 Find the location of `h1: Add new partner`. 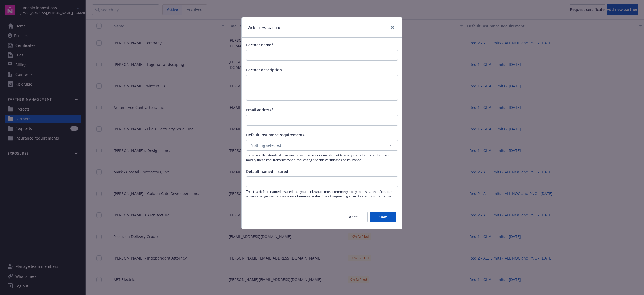

h1: Add new partner is located at coordinates (266, 27).